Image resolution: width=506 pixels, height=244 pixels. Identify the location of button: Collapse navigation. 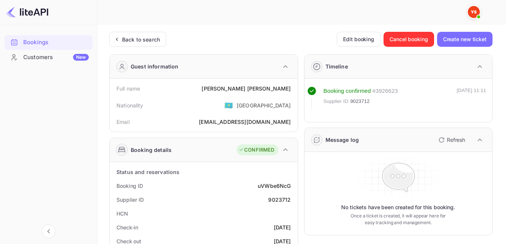
(49, 231).